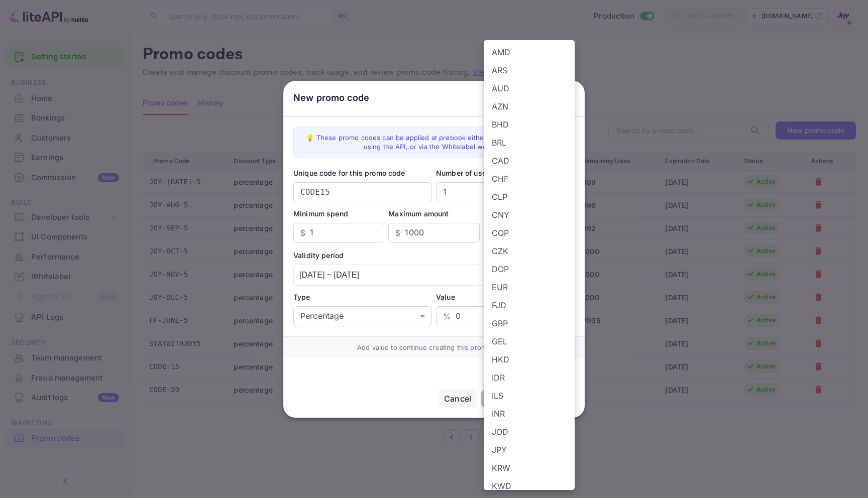 The image size is (868, 498). What do you see at coordinates (529, 251) in the screenshot?
I see `li: CZK` at bounding box center [529, 251].